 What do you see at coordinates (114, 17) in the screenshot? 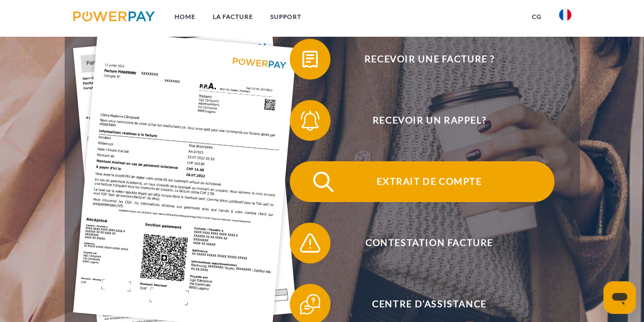
I see `img: logo-powerpay.svg` at bounding box center [114, 17].